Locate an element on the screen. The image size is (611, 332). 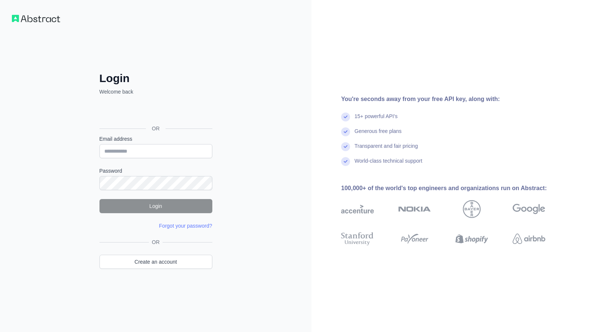
img: Workflow is located at coordinates (36, 19).